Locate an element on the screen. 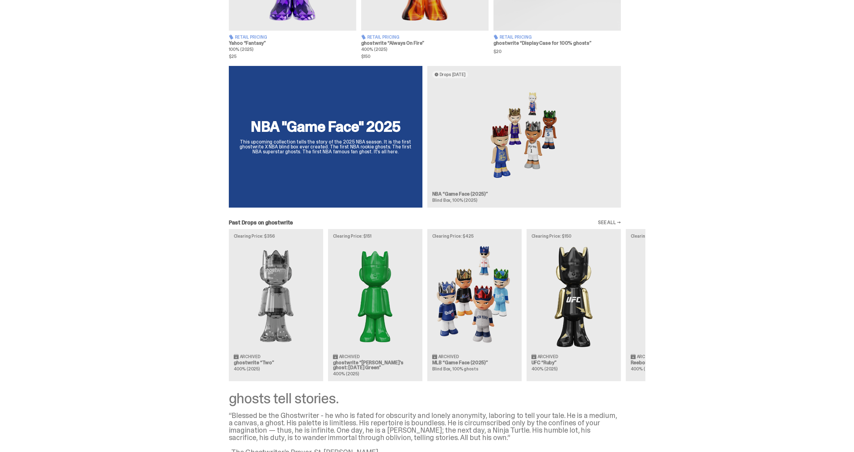  h3: ghostwrite “Display Case for 100% ghosts” is located at coordinates (557, 43).